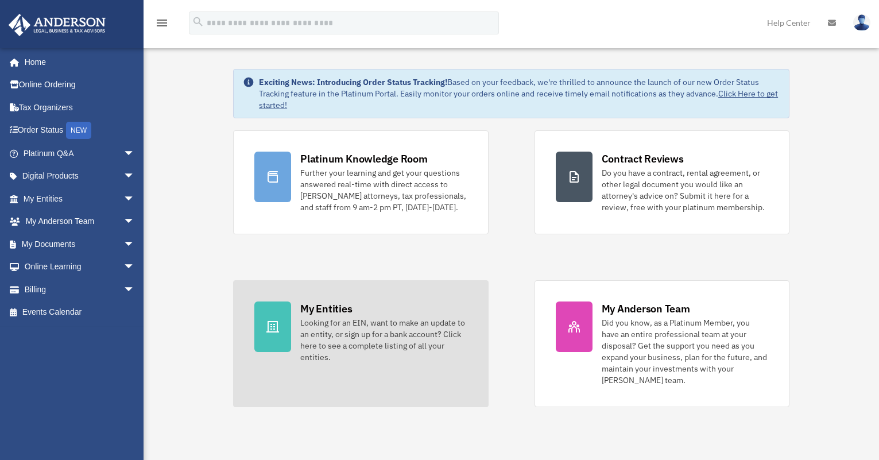  Describe the element at coordinates (80, 222) in the screenshot. I see `a: My Anderson Teamarrow_drop_down` at that location.